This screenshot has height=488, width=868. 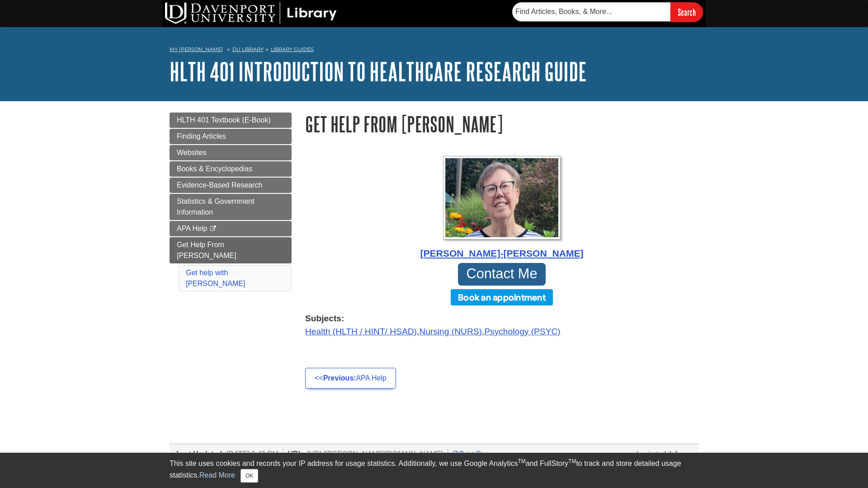 What do you see at coordinates (231, 203) in the screenshot?
I see `div: Guide Page Menu` at bounding box center [231, 203].